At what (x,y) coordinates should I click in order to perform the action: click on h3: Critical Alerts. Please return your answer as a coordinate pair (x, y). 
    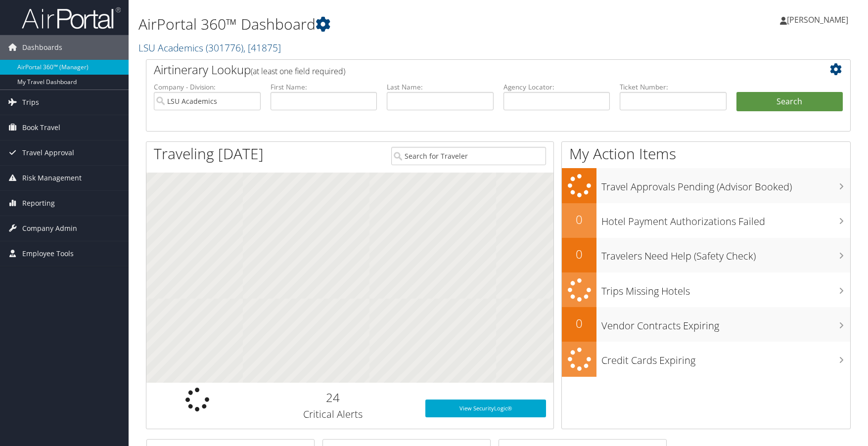
    Looking at the image, I should click on (333, 415).